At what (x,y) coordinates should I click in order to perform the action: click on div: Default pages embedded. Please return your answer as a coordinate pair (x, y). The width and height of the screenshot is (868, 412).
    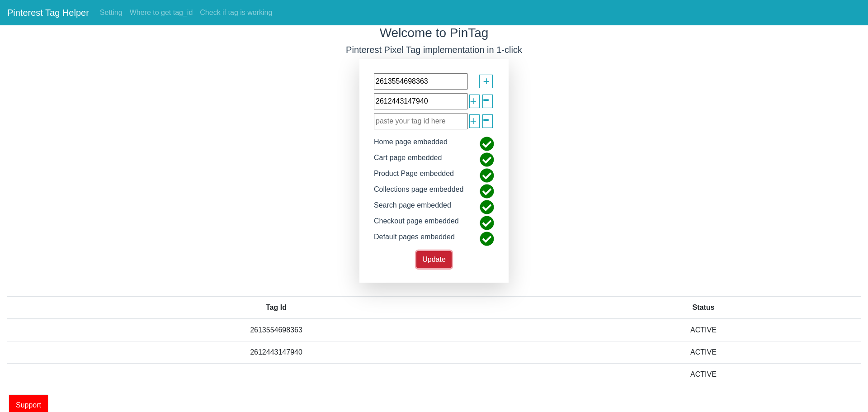
    Looking at the image, I should click on (414, 239).